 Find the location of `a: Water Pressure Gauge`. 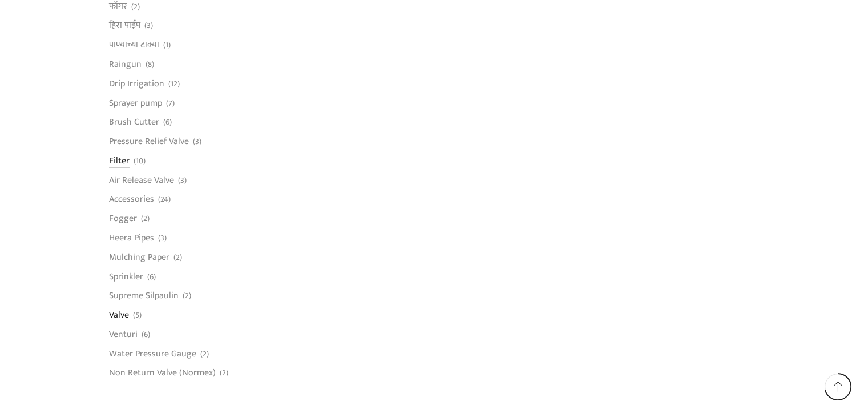

a: Water Pressure Gauge is located at coordinates (152, 353).